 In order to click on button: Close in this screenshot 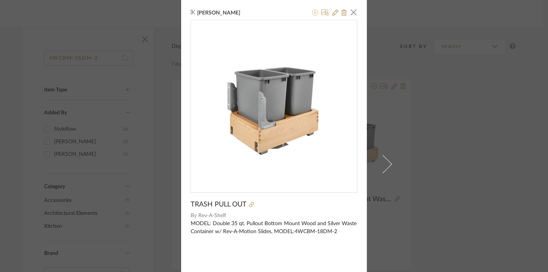, I will do `click(353, 12)`.